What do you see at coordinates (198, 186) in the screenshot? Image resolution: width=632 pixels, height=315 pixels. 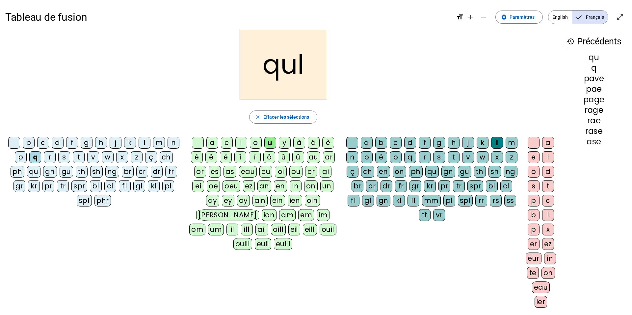 I see `div: ei` at bounding box center [198, 186].